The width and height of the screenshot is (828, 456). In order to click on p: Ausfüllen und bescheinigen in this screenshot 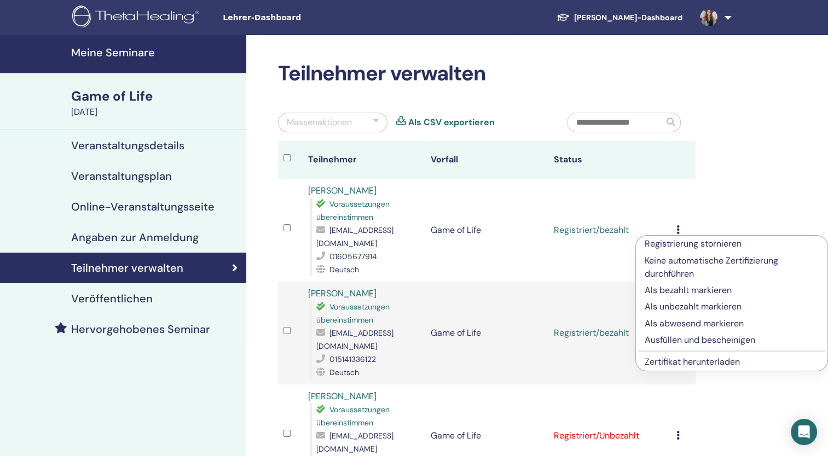, I will do `click(731, 340)`.